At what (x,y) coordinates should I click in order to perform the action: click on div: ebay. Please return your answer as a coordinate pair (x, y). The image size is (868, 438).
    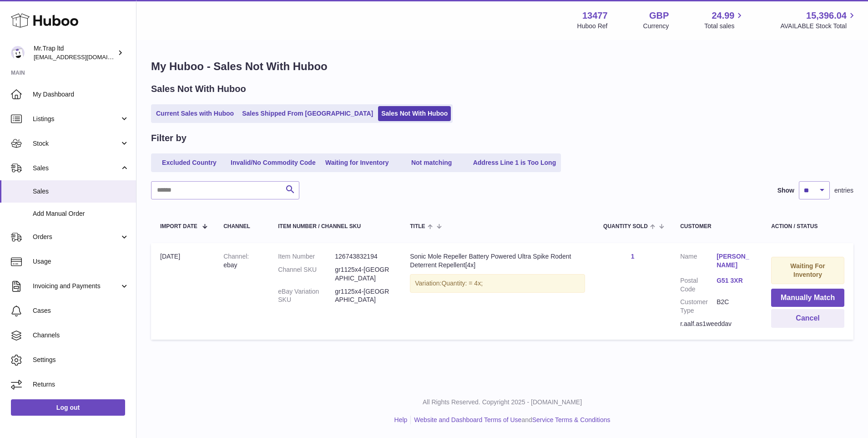
    Looking at the image, I should click on (242, 261).